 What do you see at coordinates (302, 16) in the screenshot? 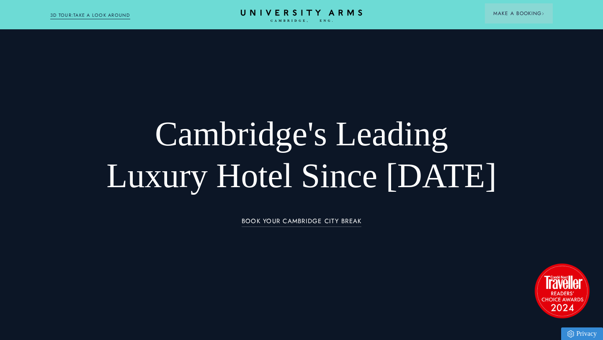
I see `a: Home` at bounding box center [302, 16].